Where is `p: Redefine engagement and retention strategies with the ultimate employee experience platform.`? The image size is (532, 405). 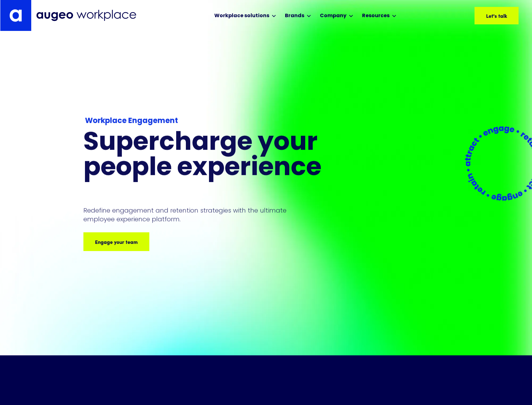 p: Redefine engagement and retention strategies with the ultimate employee experience platform. is located at coordinates (191, 215).